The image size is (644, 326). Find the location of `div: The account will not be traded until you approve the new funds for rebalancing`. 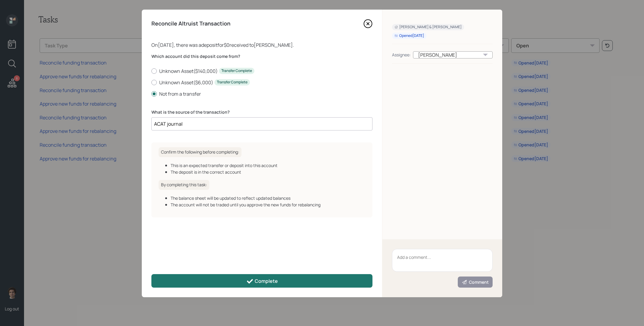

div: The account will not be traded until you approve the new funds for rebalancing is located at coordinates (268, 204).